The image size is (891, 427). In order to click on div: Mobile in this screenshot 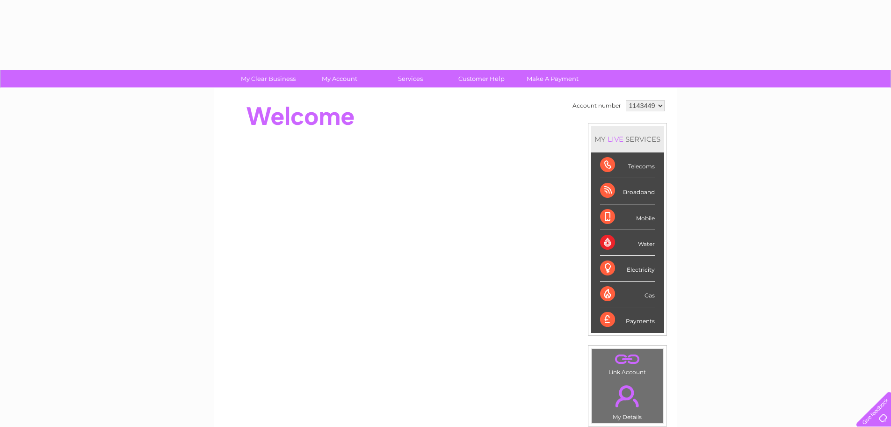, I will do `click(627, 217)`.